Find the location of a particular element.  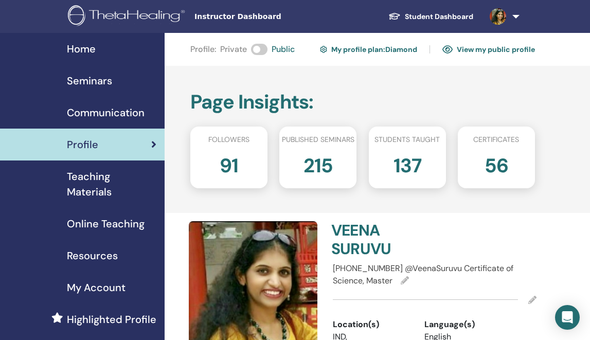

span: Location(s) is located at coordinates (356, 325).